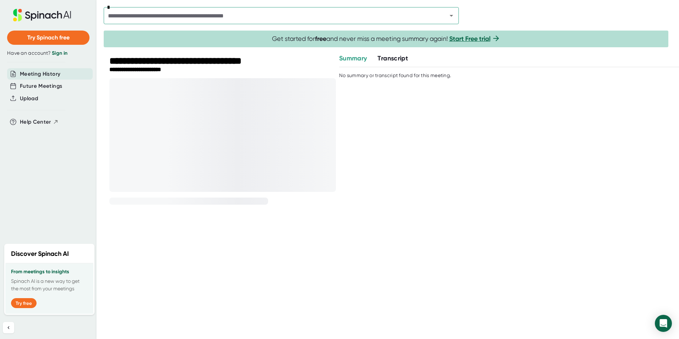 This screenshot has height=339, width=679. What do you see at coordinates (395, 76) in the screenshot?
I see `div: No summary or transcript found for this meeting.` at bounding box center [395, 76].